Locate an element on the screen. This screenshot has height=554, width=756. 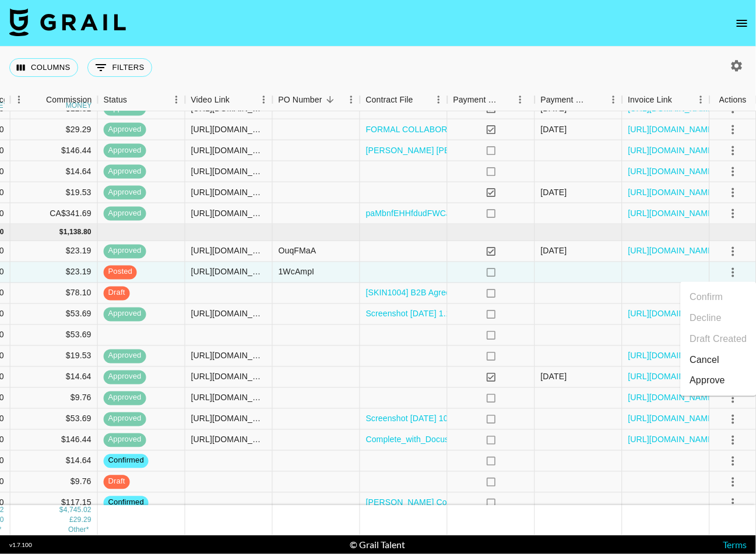
div: $23.19 is located at coordinates (54, 272).